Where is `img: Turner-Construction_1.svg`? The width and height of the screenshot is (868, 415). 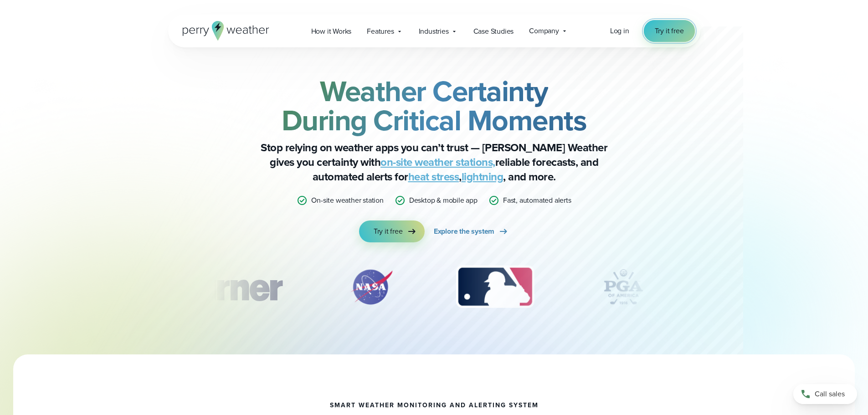
img: Turner-Construction_1.svg is located at coordinates (231, 287).